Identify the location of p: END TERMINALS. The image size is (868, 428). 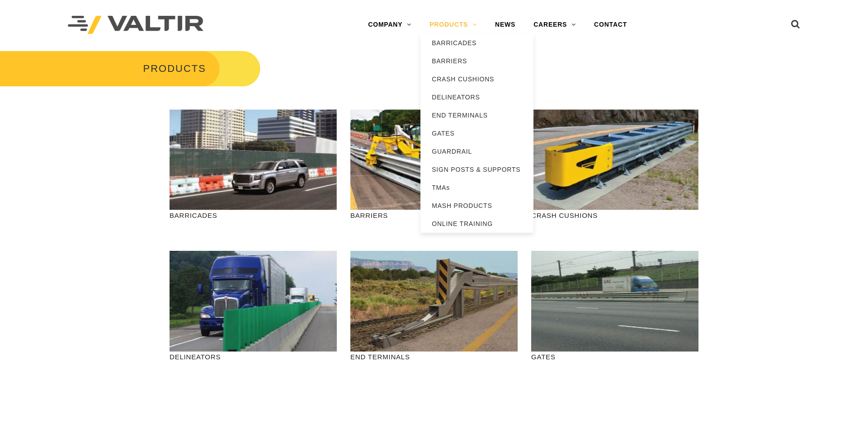
(434, 356).